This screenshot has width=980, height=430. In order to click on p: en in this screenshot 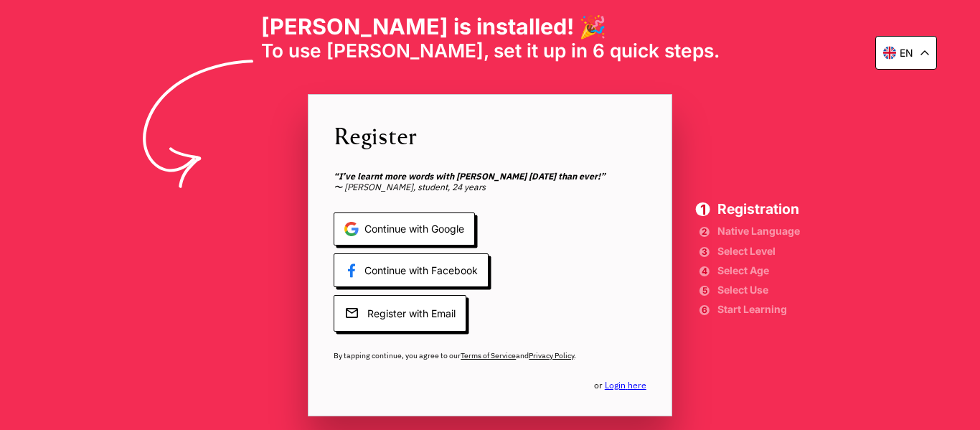, I will do `click(907, 53)`.